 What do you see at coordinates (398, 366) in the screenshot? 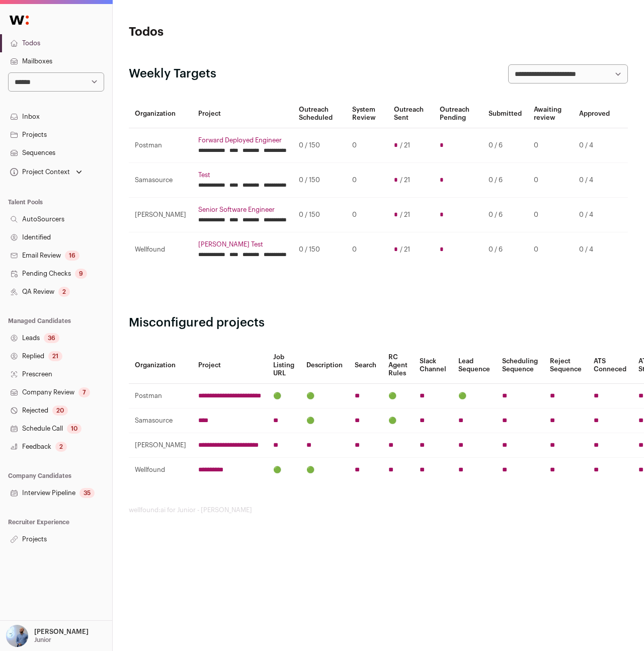
I see `th: RC Agent Rules` at bounding box center [398, 366].